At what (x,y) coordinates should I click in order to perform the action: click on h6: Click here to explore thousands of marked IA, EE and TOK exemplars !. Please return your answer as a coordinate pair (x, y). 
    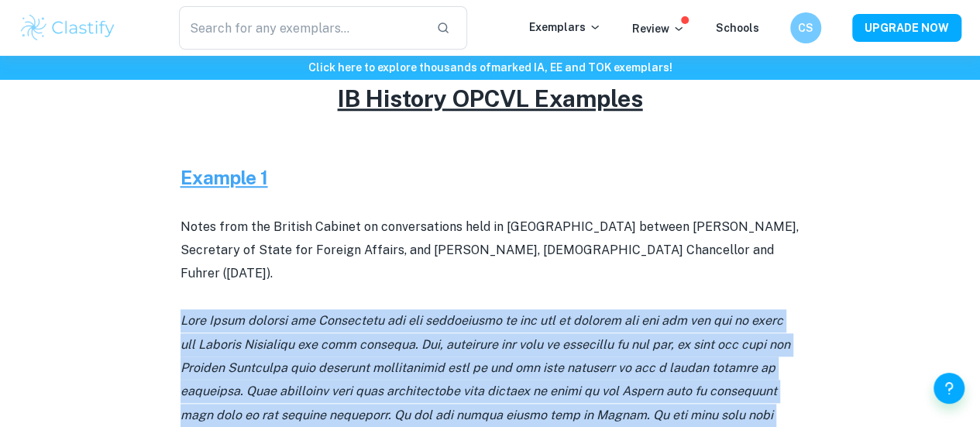
    Looking at the image, I should click on (490, 67).